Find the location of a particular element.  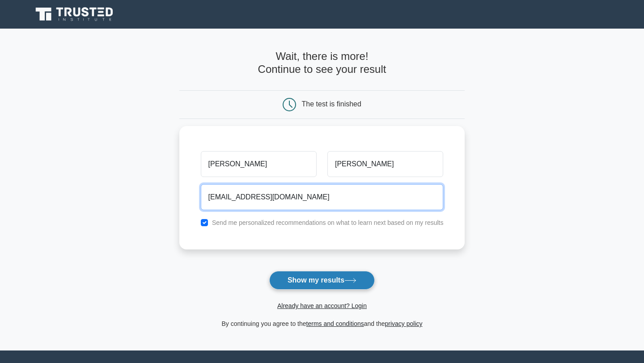

div: The test is finished is located at coordinates (332, 104).